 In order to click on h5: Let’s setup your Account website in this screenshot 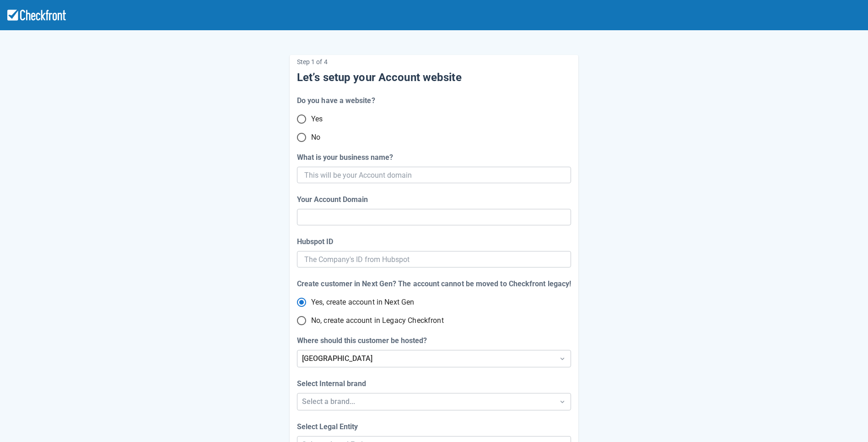, I will do `click(434, 77)`.